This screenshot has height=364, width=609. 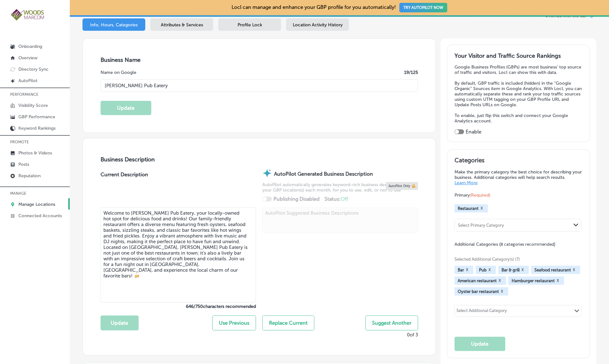 I want to click on p: GBP Performance, so click(x=37, y=117).